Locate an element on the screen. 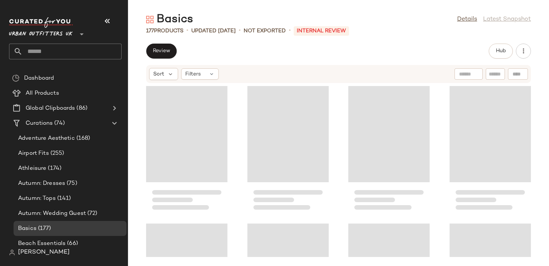 The image size is (549, 266). span: Urban Outfitters UK is located at coordinates (41, 32).